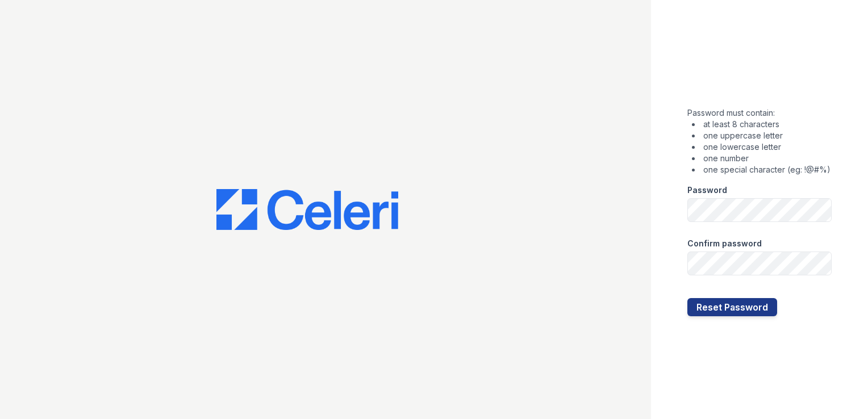 The height and width of the screenshot is (419, 868). What do you see at coordinates (308, 210) in the screenshot?
I see `img: CE_Logo_Blue-a8612792a0a2168367f1c8372b55b34899dd931a85d93a1a3d3e32e68fde9ad4.png` at bounding box center [308, 210].